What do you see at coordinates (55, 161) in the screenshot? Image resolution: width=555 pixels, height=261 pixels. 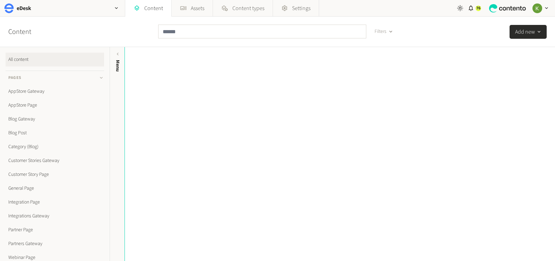 I see `a: Customer Stories Gateway` at bounding box center [55, 161].